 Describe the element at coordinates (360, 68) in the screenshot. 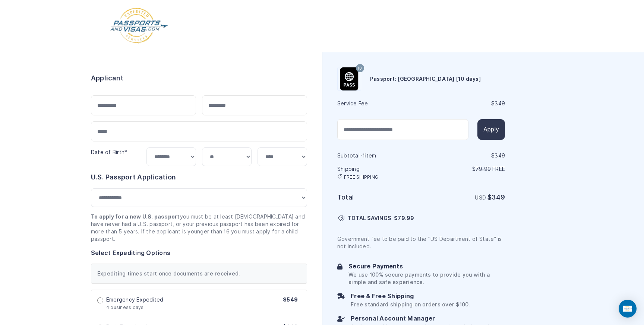

I see `span: 10` at that location.